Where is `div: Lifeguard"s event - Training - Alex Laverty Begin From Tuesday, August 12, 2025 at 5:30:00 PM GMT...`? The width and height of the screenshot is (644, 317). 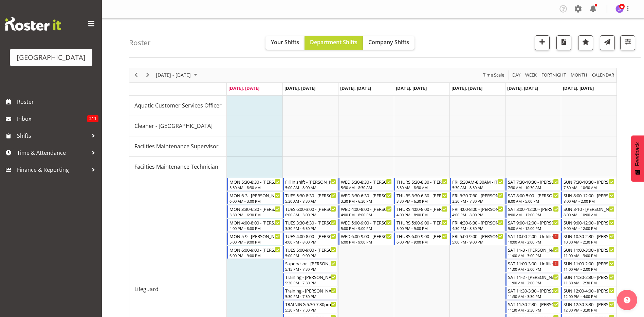
div: Lifeguard"s event - Training - Alex Laverty Begin From Tuesday, August 12, 2025 at 5:30:00 PM GMT... is located at coordinates (310, 293).